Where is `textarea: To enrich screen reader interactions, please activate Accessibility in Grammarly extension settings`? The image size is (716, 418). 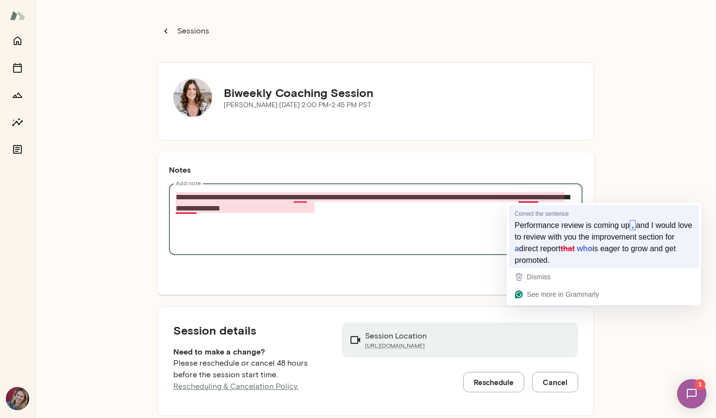
textarea: To enrich screen reader interactions, please activate Accessibility in Grammarly extension settings is located at coordinates (376, 219).